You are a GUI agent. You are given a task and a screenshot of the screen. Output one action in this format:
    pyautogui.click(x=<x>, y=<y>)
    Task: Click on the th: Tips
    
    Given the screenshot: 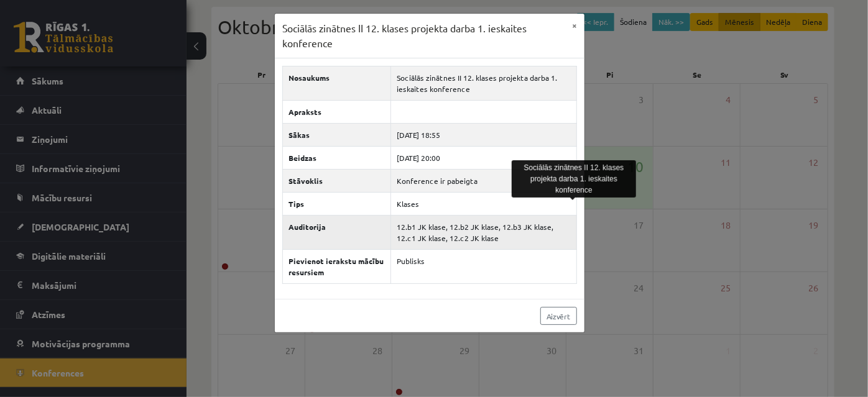 What is the action you would take?
    pyautogui.click(x=337, y=204)
    